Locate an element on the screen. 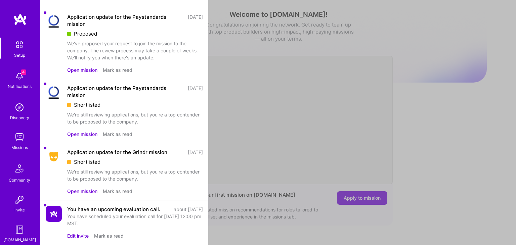 This screenshot has height=245, width=516. div: Setup is located at coordinates (19, 55).